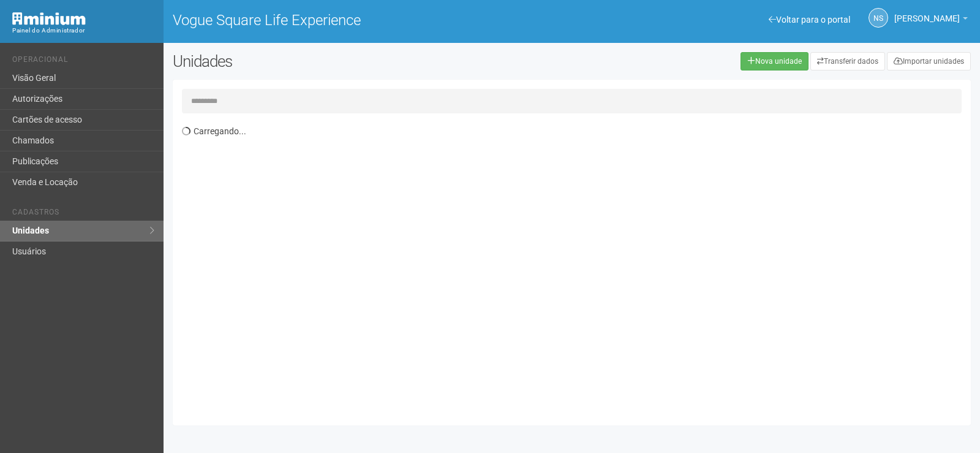 The height and width of the screenshot is (453, 980). I want to click on li: Operacional, so click(83, 61).